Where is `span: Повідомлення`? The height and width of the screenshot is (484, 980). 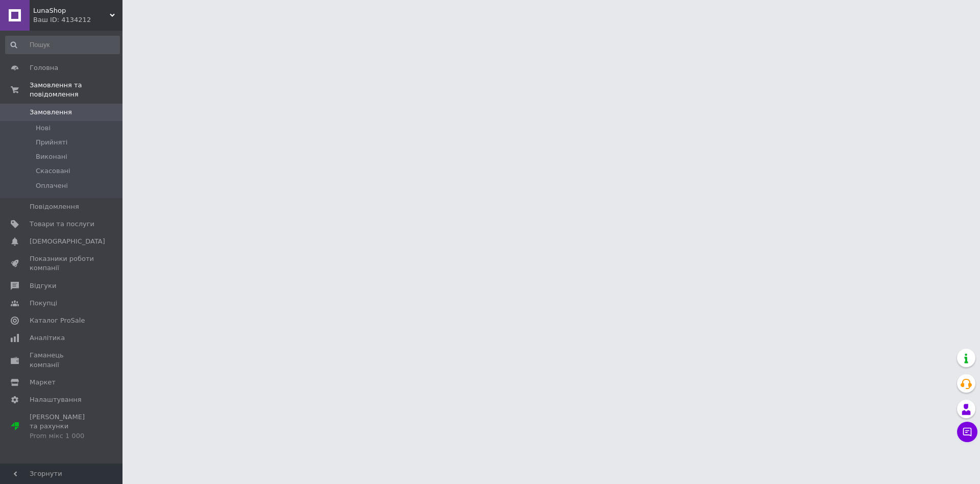 span: Повідомлення is located at coordinates (54, 207).